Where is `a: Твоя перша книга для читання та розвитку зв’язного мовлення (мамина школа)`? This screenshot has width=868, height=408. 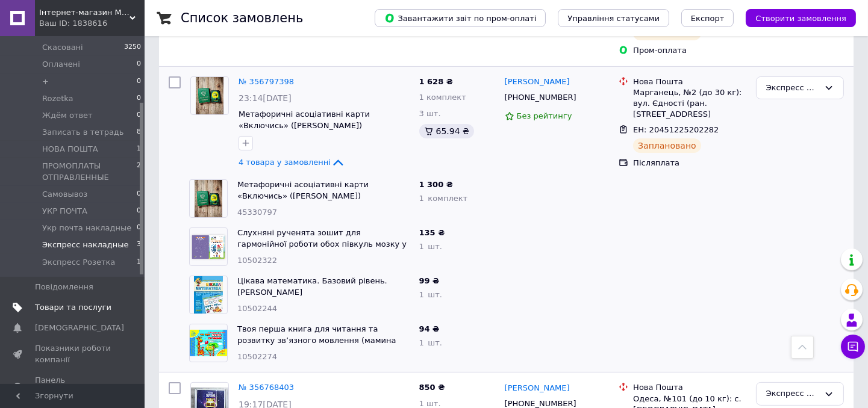 a: Твоя перша книга для читання та розвитку зв’язного мовлення (мамина школа) is located at coordinates (317, 340).